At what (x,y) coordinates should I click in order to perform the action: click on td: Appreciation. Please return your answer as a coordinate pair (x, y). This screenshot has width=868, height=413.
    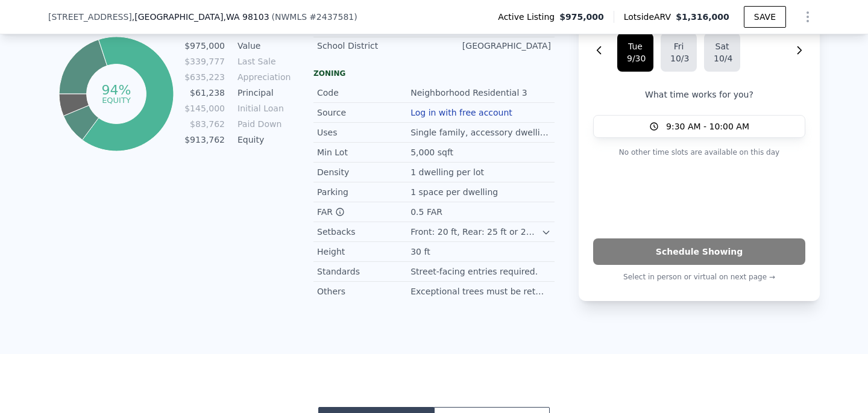
    Looking at the image, I should click on (262, 77).